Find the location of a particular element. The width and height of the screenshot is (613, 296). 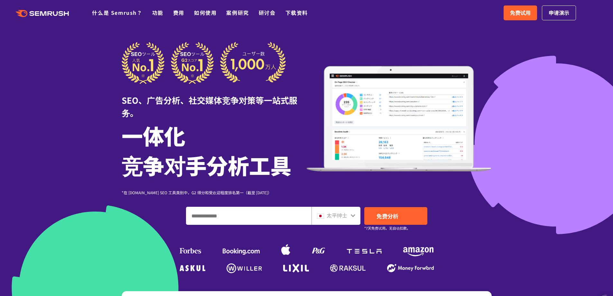

font: 竞争对手分析工具 is located at coordinates (207, 165).